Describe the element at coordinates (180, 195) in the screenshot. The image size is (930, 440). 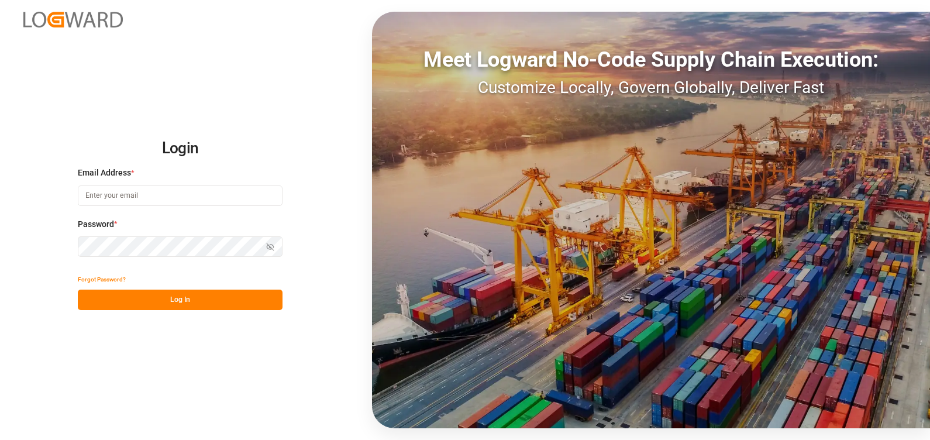
I see `input: Enter your email` at that location.